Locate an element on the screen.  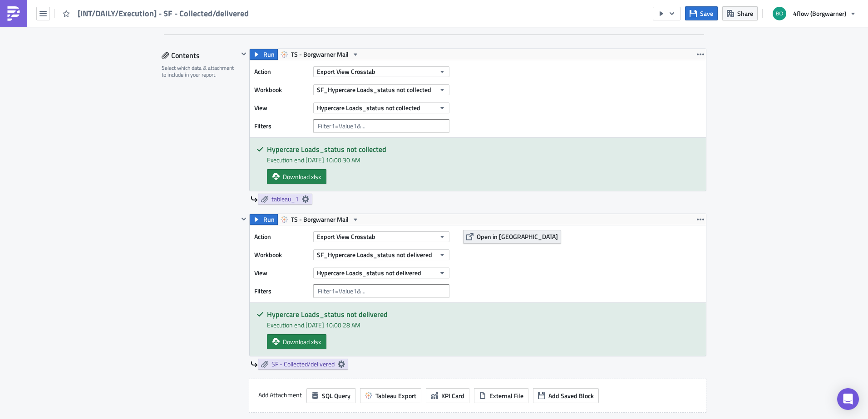
a: tableau_1 is located at coordinates (285, 199).